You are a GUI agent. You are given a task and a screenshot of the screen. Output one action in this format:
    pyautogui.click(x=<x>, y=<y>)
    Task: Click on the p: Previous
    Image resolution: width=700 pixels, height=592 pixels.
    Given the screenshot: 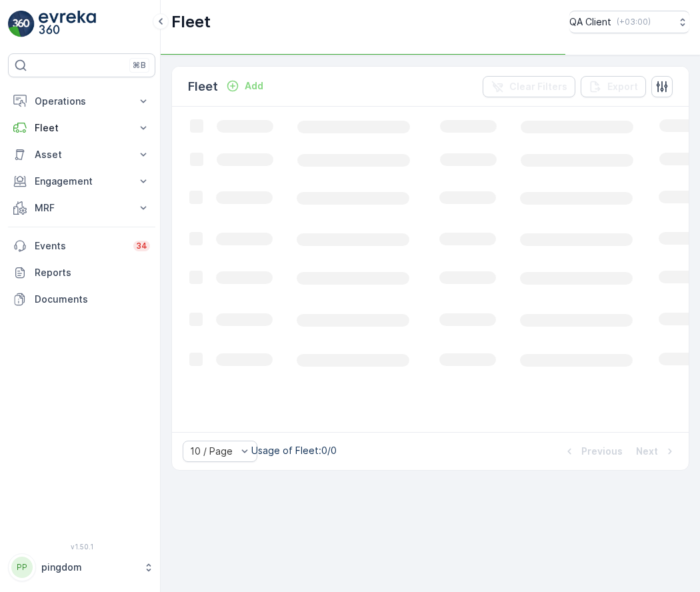 What is the action you would take?
    pyautogui.click(x=602, y=451)
    